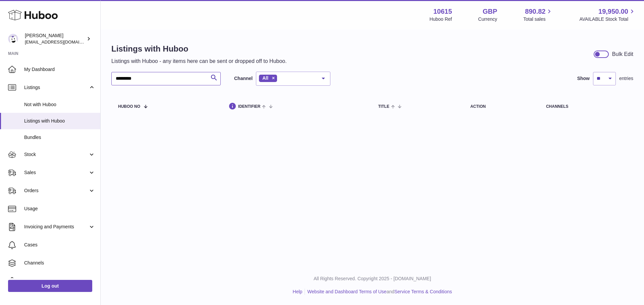 The width and height of the screenshot is (644, 305). What do you see at coordinates (60, 69) in the screenshot?
I see `span: My Dashboard` at bounding box center [60, 69].